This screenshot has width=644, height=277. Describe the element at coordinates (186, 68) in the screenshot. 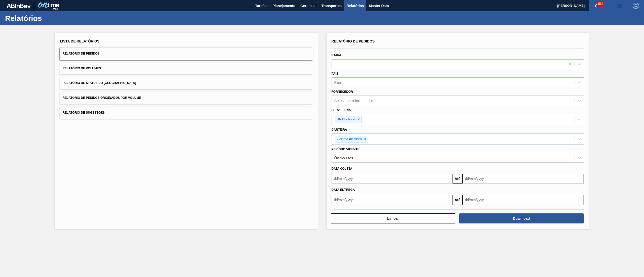

I see `button: Relatório de Volumes` at that location.